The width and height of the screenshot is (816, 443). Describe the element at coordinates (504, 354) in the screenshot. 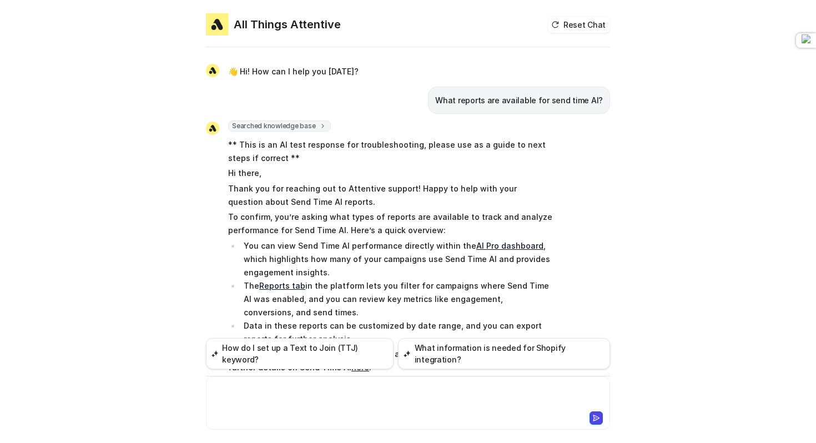

I see `button: What information is needed for Shopify integration?` at that location.